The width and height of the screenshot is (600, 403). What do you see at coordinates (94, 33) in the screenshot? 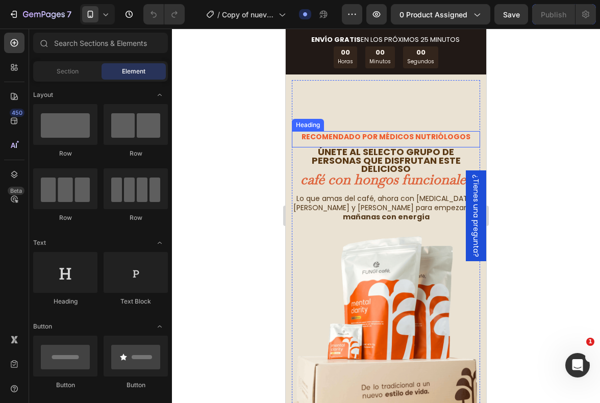
I see `p: Minutos` at bounding box center [94, 33].